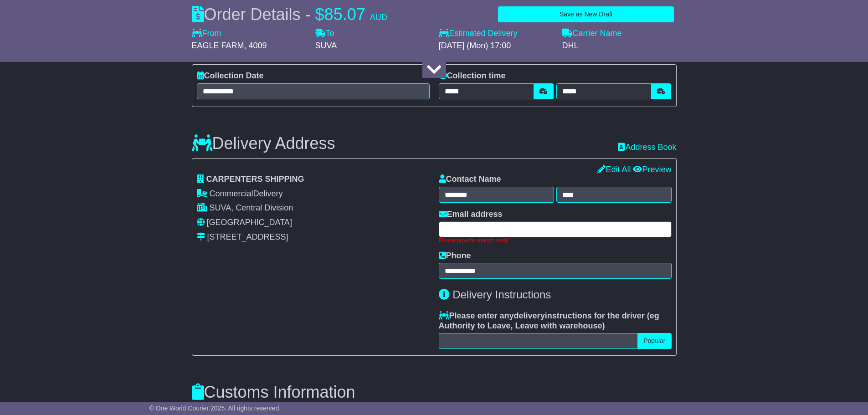 The image size is (868, 415). Describe the element at coordinates (613, 170) in the screenshot. I see `a: Edit All` at that location.